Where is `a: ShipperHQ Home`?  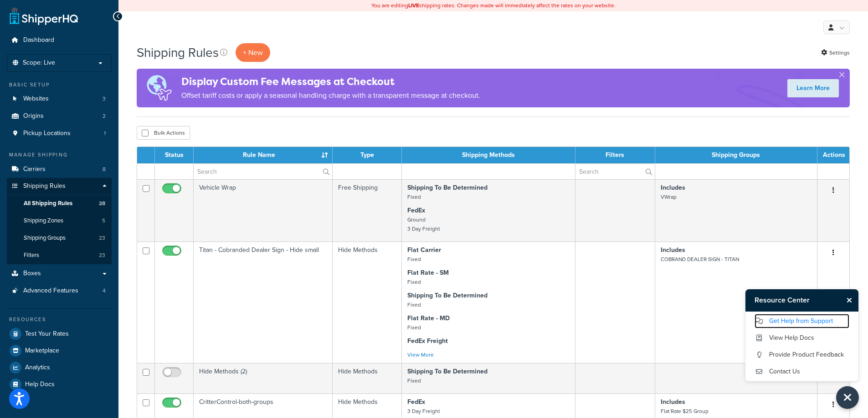
a: ShipperHQ Home is located at coordinates (44, 16).